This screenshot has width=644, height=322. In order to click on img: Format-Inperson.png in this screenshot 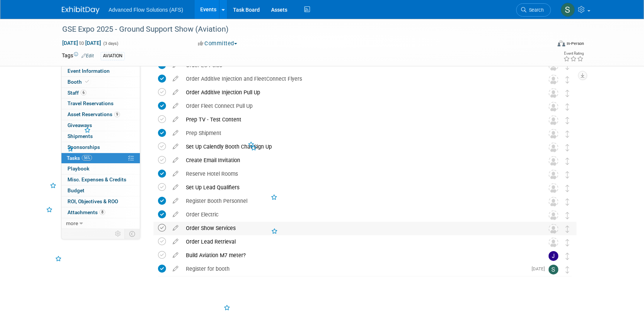, I will do `click(562, 43)`.